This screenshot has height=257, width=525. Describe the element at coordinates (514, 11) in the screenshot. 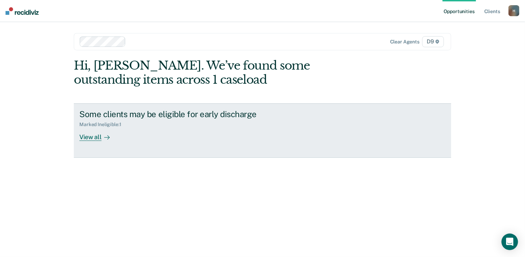

I see `div: H` at that location.